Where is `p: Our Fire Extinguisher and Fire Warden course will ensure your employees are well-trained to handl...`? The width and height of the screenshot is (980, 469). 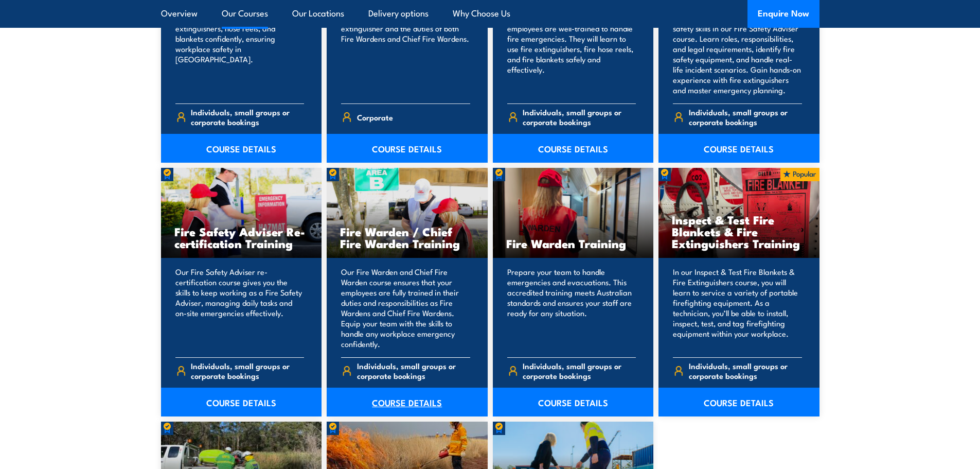 p: Our Fire Extinguisher and Fire Warden course will ensure your employees are well-trained to handl... is located at coordinates (572, 49).